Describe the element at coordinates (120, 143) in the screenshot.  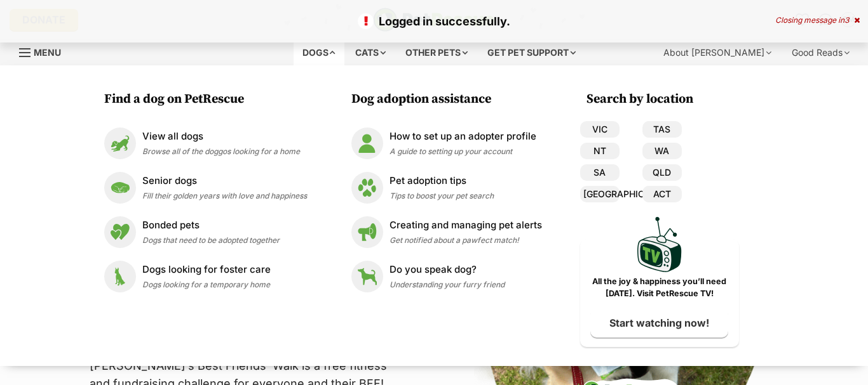
I see `img: View all dogs` at that location.